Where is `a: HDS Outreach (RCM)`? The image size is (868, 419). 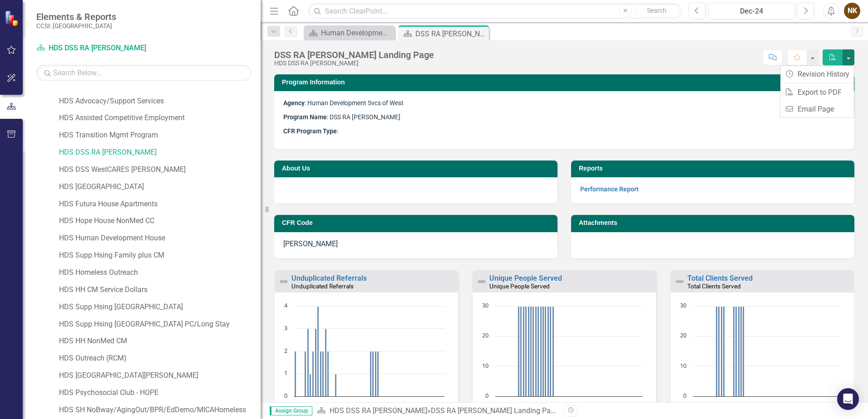 a: HDS Outreach (RCM) is located at coordinates (160, 359).